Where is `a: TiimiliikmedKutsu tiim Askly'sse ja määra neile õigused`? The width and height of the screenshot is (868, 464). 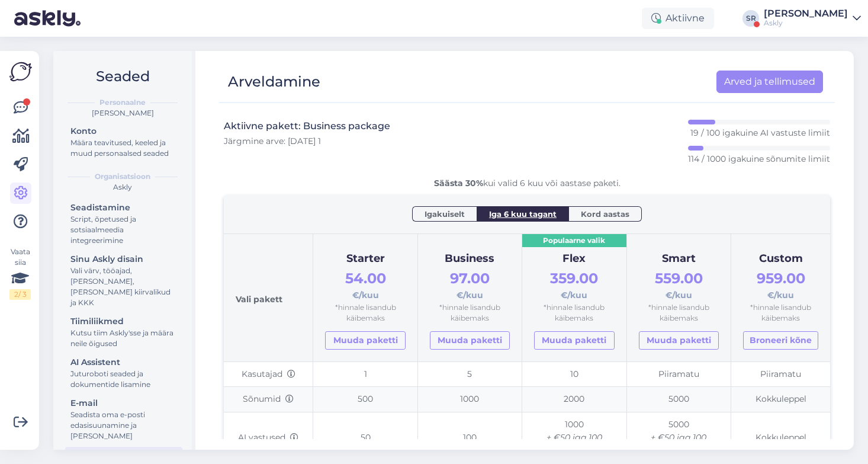
a: TiimiliikmedKutsu tiim Askly'sse ja määra neile õigused is located at coordinates (124, 332).